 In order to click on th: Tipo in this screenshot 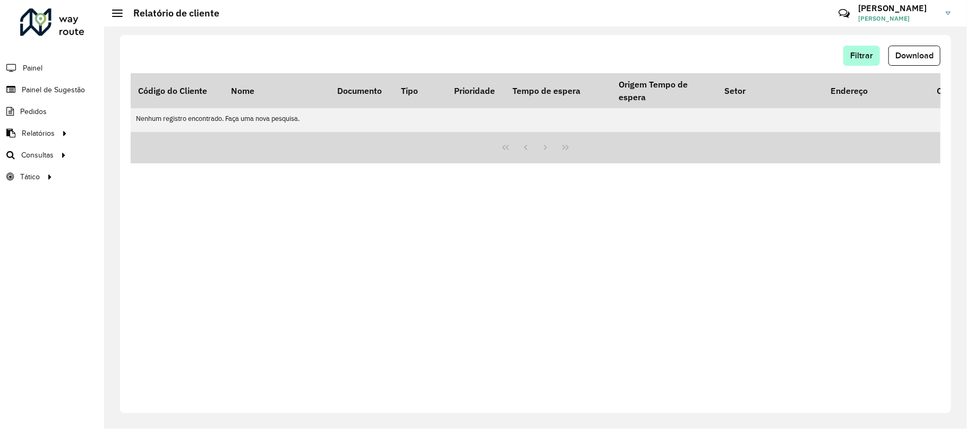, I will do `click(420, 91)`.